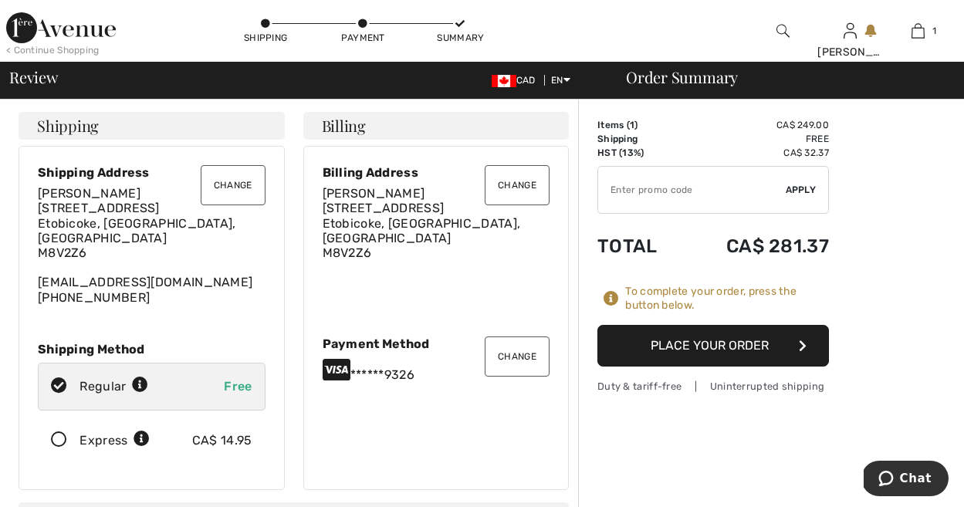  I want to click on img: My Bag, so click(918, 31).